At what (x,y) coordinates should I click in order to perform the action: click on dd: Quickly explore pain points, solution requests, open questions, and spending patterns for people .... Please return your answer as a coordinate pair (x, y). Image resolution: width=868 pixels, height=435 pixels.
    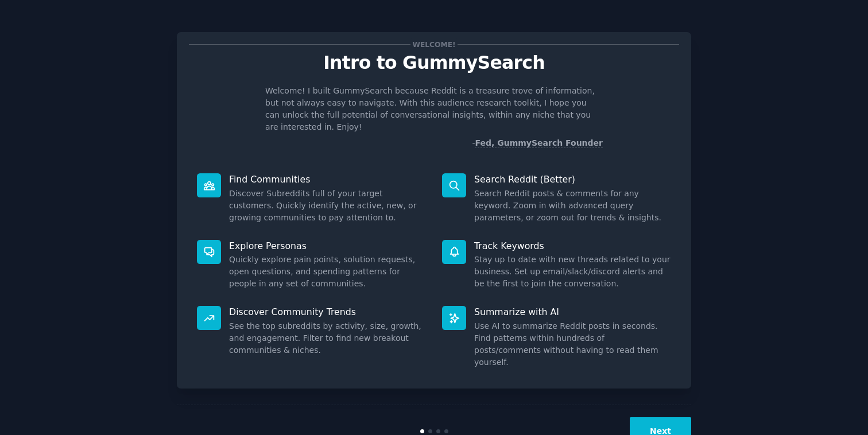
    Looking at the image, I should click on (327, 271).